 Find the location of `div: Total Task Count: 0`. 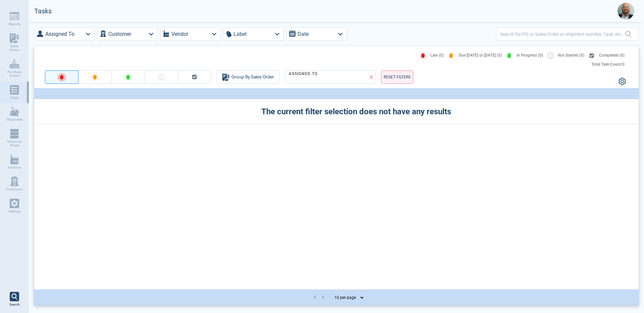

div: Total Task Count: 0 is located at coordinates (608, 65).